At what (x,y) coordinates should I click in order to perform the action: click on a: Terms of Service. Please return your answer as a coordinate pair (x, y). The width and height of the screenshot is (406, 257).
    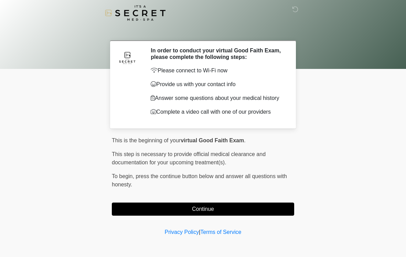
    Looking at the image, I should click on (220, 231).